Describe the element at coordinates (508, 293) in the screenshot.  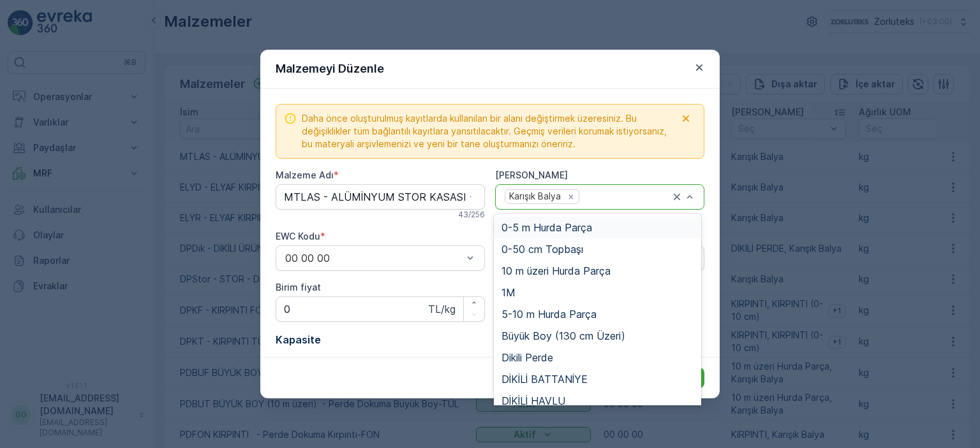
I see `span: 1M` at that location.